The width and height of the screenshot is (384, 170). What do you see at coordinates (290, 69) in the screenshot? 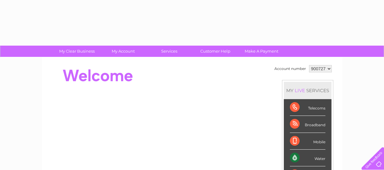
I see `td: Account number` at bounding box center [290, 69].